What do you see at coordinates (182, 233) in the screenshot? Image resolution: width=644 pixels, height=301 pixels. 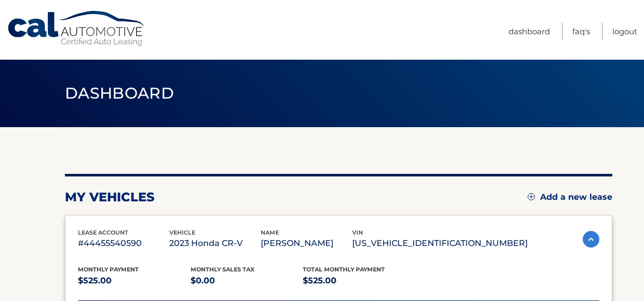 I see `span: vehicle` at bounding box center [182, 233].